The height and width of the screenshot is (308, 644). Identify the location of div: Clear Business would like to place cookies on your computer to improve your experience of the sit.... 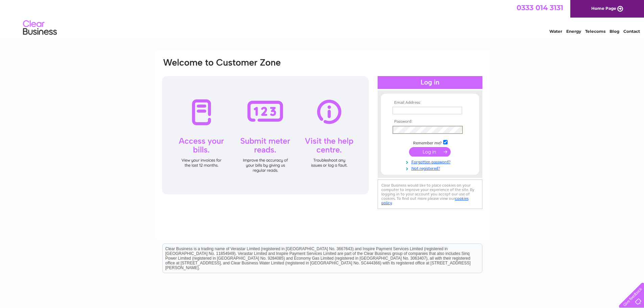
(430, 194).